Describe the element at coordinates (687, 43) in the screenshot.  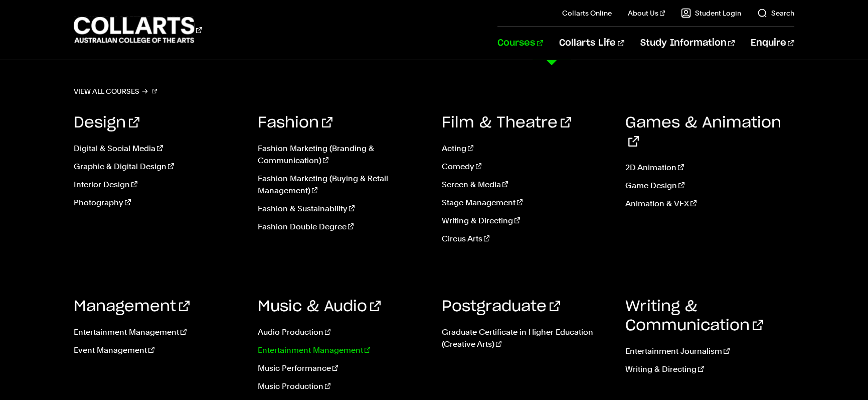
I see `a: Study Information` at that location.